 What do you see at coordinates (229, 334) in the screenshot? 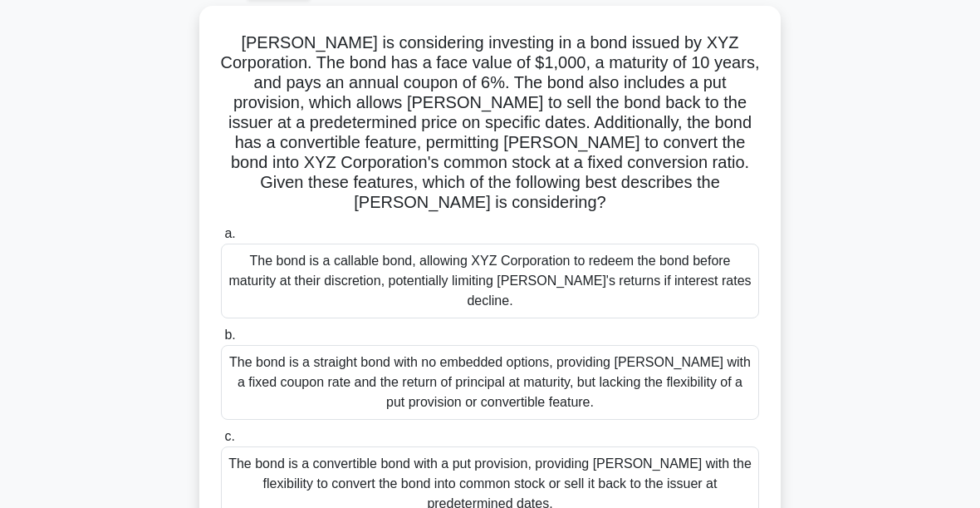
I see `span: b.` at bounding box center [229, 334].